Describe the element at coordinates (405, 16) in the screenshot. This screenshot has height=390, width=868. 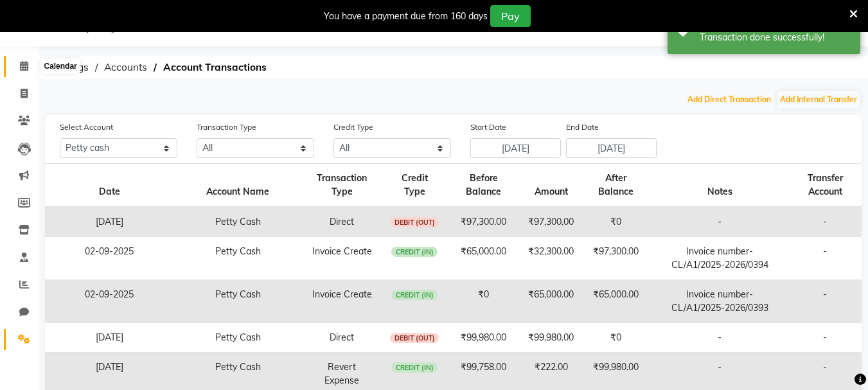
I see `div: You have a payment due from 160 days` at that location.